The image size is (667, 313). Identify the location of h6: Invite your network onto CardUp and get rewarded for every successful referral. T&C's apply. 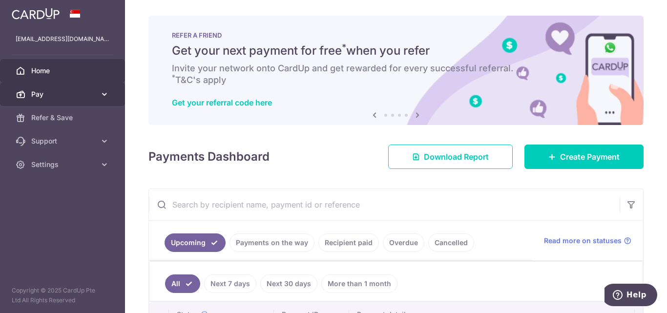
(396, 74).